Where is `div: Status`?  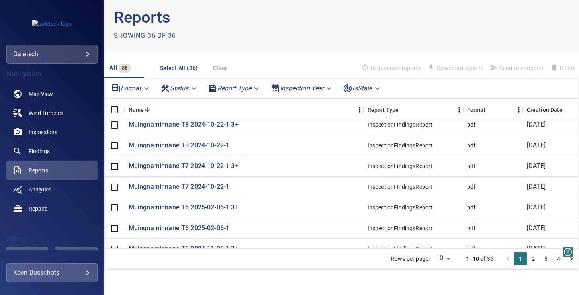 div: Status is located at coordinates (179, 88).